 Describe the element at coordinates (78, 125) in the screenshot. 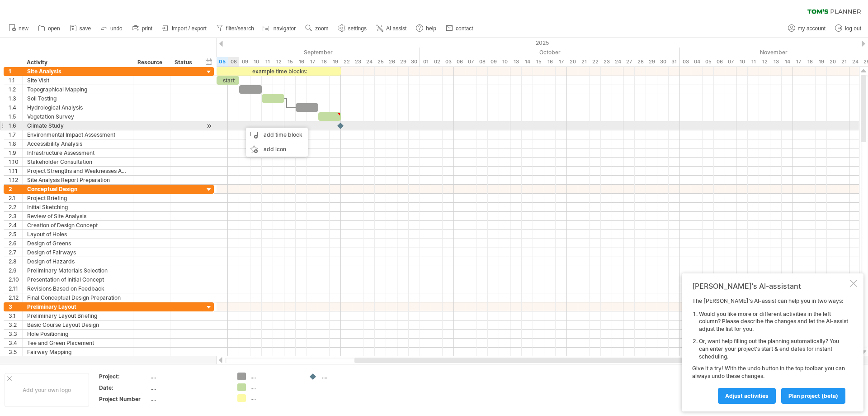

I see `div: Climate Study` at that location.